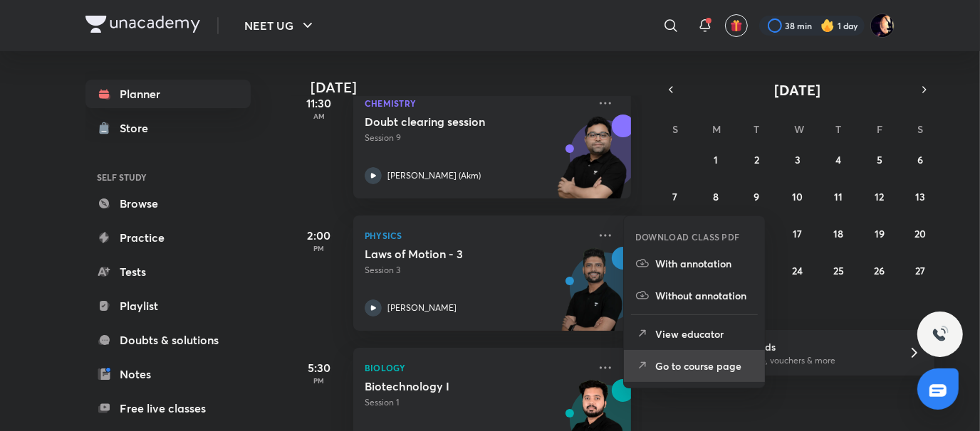 This screenshot has width=980, height=431. Describe the element at coordinates (879, 233) in the screenshot. I see `abbr: September 19, 2025` at that location.